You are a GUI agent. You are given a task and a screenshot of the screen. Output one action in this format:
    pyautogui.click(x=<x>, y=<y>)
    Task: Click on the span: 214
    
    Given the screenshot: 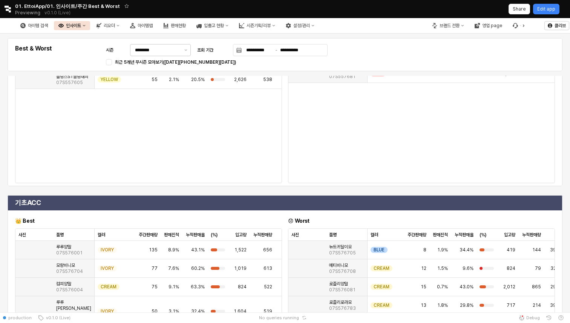 What is the action you would take?
    pyautogui.click(x=537, y=306)
    